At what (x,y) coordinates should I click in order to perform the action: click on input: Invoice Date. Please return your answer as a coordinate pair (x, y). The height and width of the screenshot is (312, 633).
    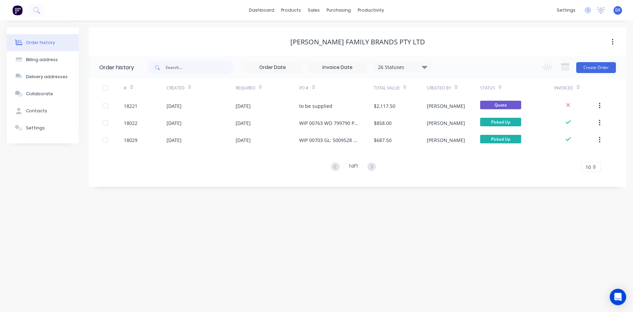
    Looking at the image, I should click on (337, 68).